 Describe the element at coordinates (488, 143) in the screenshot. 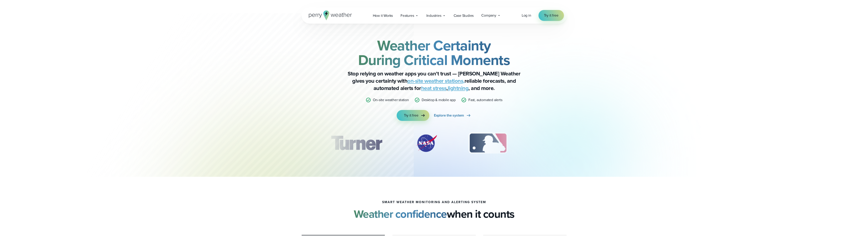

I see `img: MLB.svg` at that location.